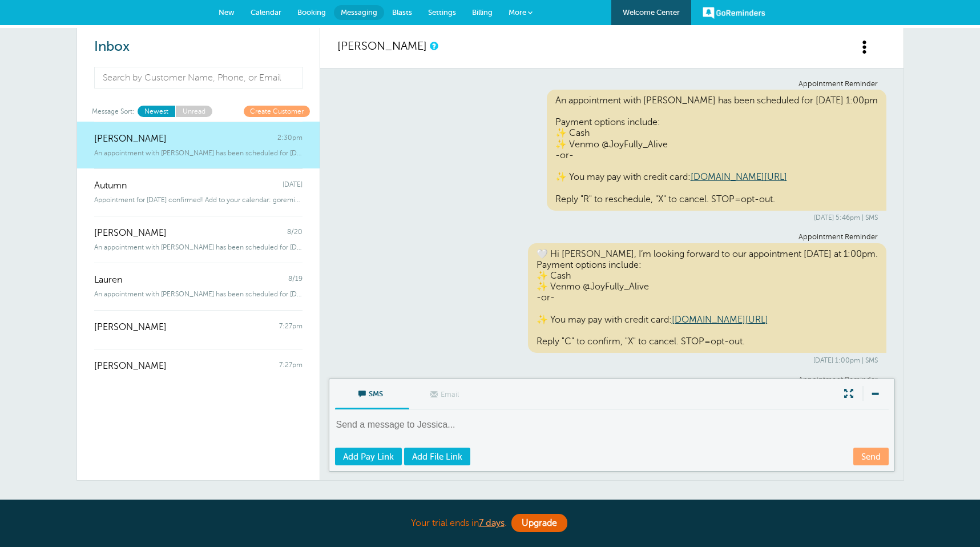 This screenshot has height=547, width=980. What do you see at coordinates (199, 78) in the screenshot?
I see `input: Search by Customer Name, Phone, or Email` at bounding box center [199, 78].